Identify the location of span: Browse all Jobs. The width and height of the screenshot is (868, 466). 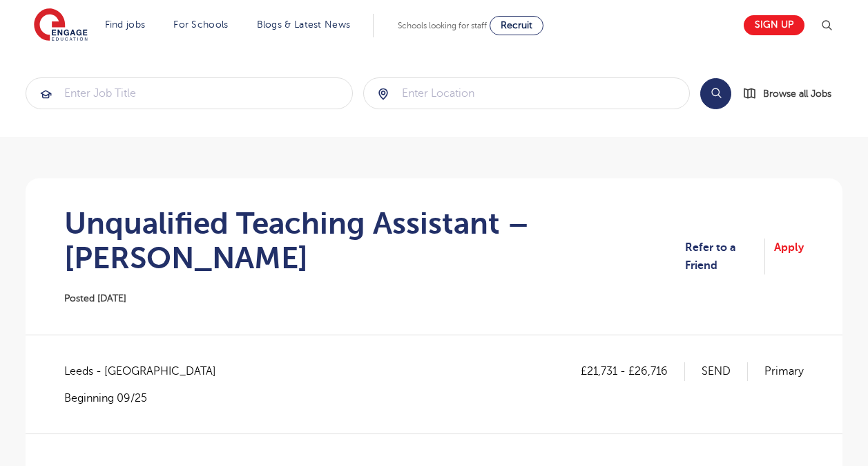
(798, 93).